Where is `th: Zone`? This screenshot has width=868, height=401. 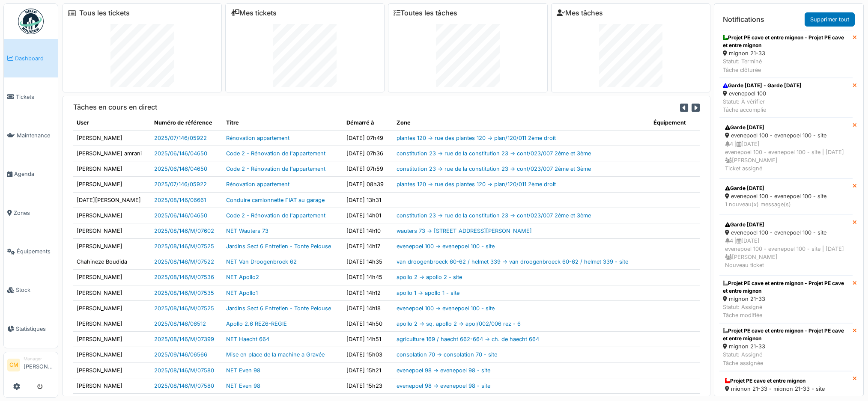
th: Zone is located at coordinates (522, 123).